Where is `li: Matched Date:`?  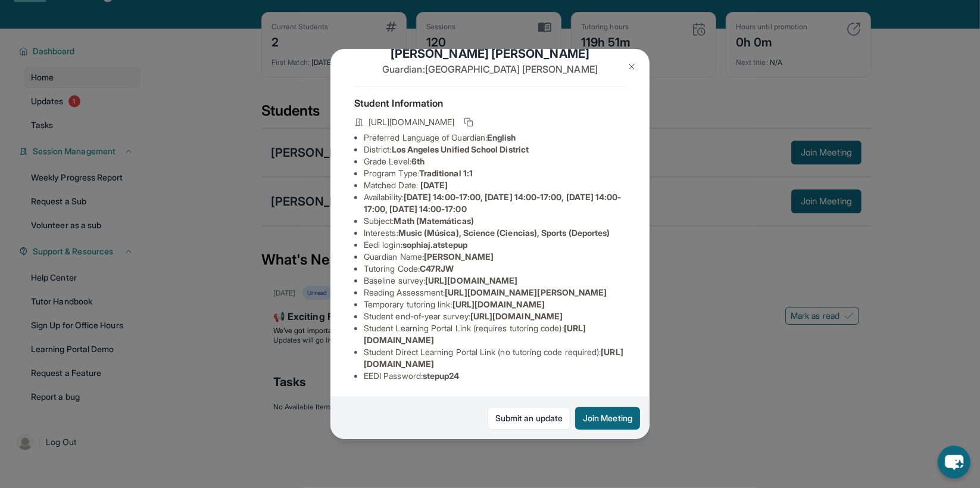 li: Matched Date: is located at coordinates (494, 185).